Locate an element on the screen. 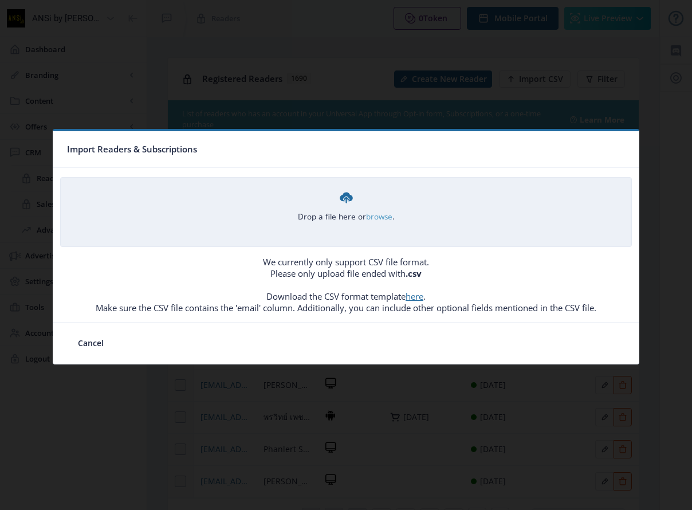  button: Cancel is located at coordinates (91, 343).